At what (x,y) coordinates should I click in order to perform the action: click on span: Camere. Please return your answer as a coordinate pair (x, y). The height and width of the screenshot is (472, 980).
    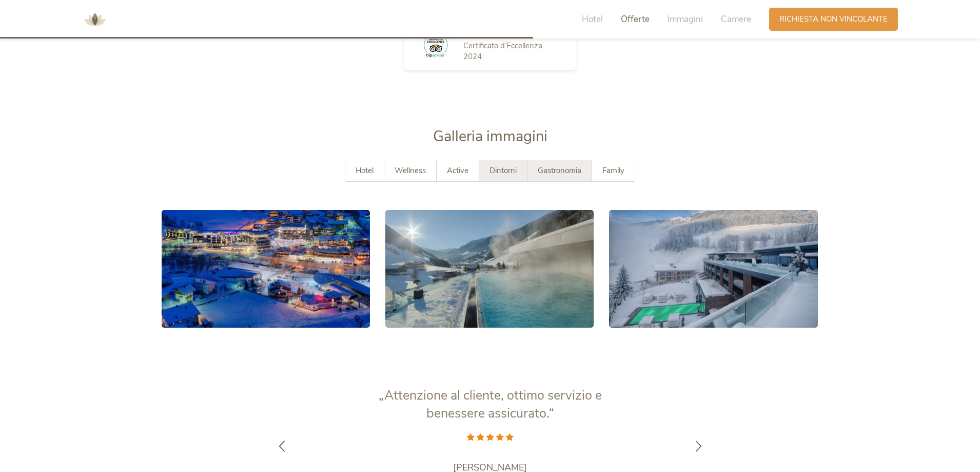
    Looking at the image, I should click on (736, 19).